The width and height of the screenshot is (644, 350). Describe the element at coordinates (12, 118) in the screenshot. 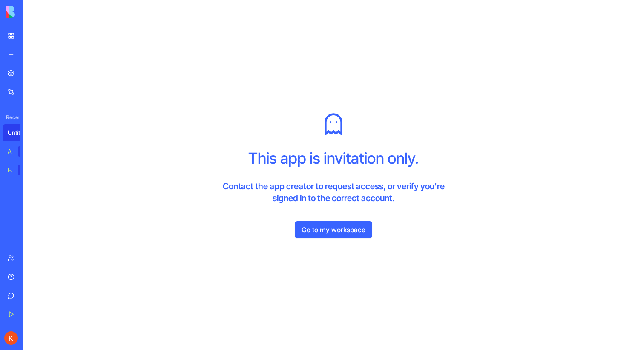

I see `span: Recent` at that location.